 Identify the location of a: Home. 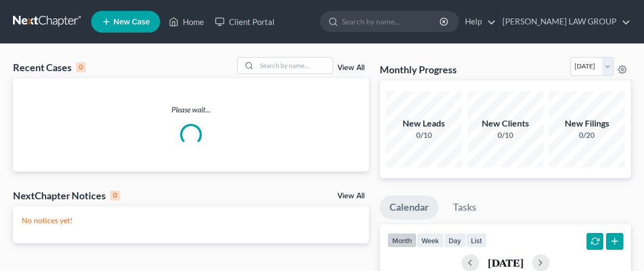
(186, 22).